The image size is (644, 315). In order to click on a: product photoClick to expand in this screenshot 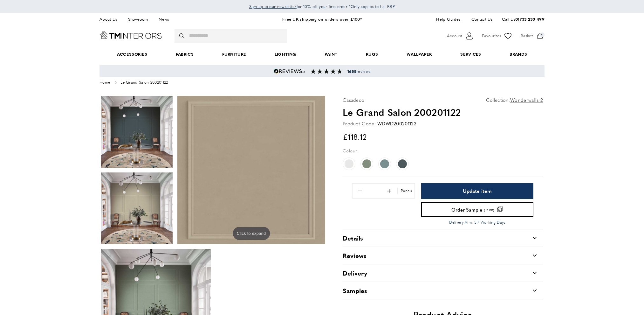, I will do `click(251, 170)`.